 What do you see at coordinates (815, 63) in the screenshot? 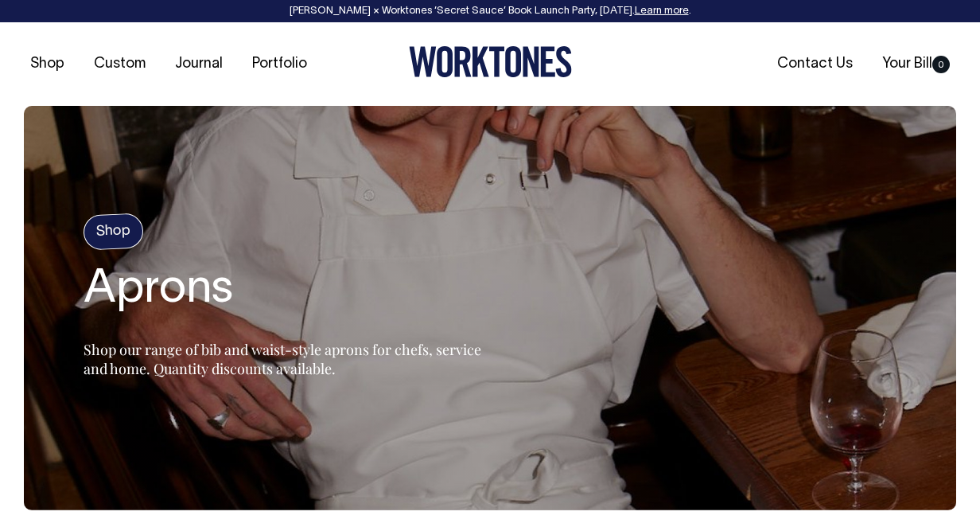
I see `a: Contact Us` at bounding box center [815, 63].